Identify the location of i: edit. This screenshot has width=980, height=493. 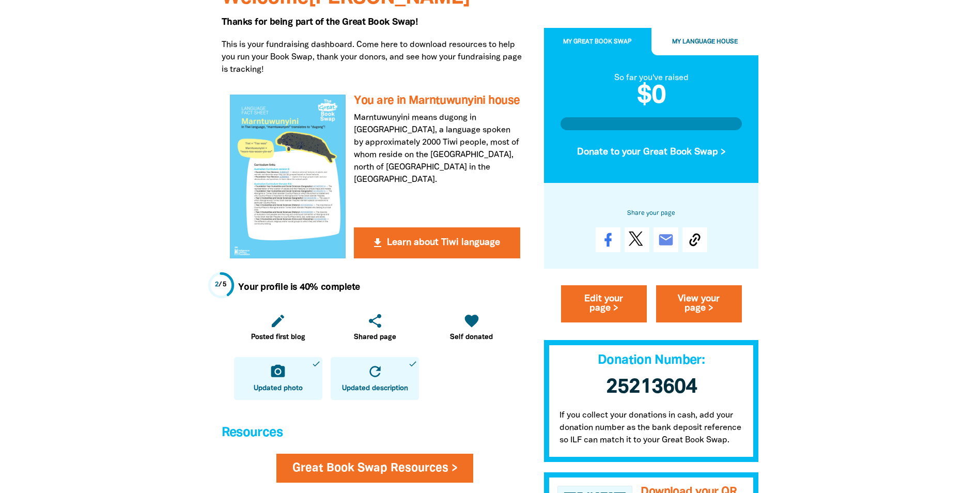
(278, 321).